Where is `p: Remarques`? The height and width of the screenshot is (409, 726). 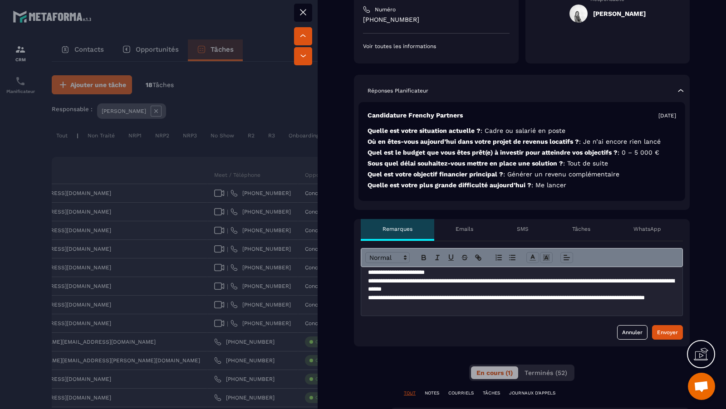 p: Remarques is located at coordinates (398, 229).